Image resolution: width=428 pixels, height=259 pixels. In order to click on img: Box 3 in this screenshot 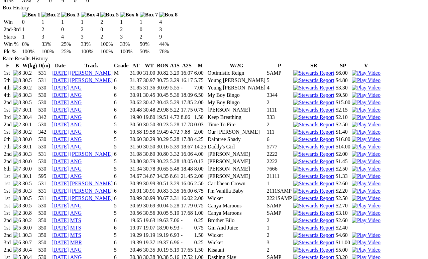, I will do `click(70, 15)`.